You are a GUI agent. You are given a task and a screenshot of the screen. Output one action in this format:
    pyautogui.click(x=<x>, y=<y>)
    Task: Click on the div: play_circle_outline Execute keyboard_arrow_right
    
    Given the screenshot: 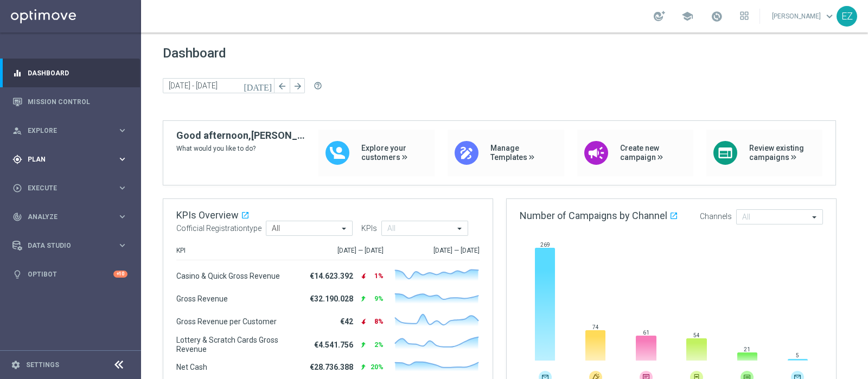 What is the action you would take?
    pyautogui.click(x=70, y=189)
    